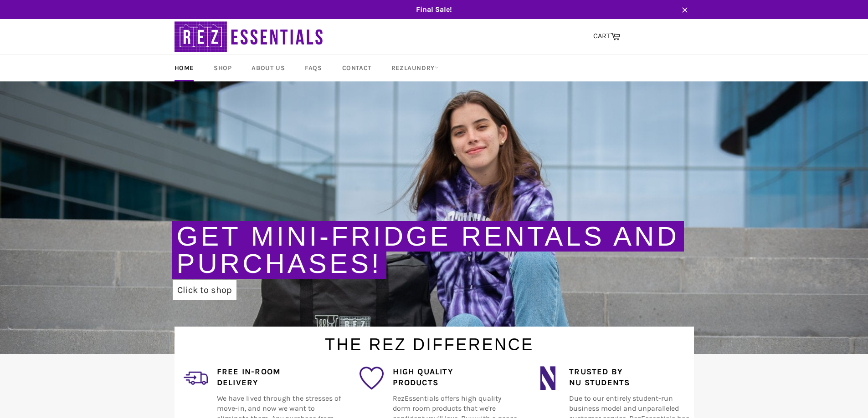  Describe the element at coordinates (279, 378) in the screenshot. I see `h4: Free In-Room Delivery` at that location.